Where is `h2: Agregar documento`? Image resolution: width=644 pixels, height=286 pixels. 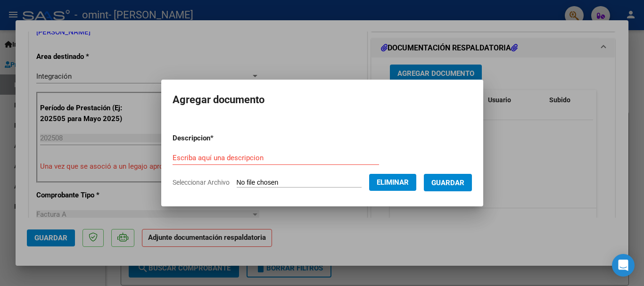
h2: Agregar documento is located at coordinates (322, 100).